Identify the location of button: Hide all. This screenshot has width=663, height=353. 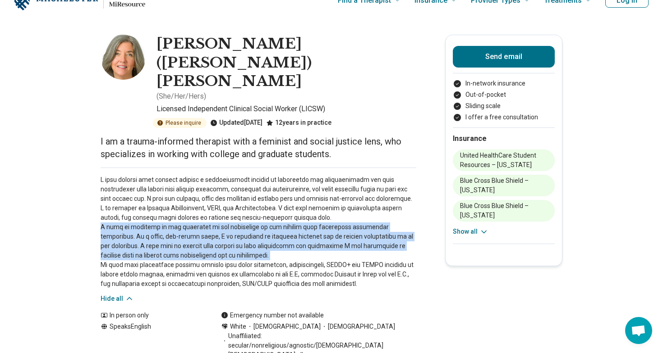
(117, 299).